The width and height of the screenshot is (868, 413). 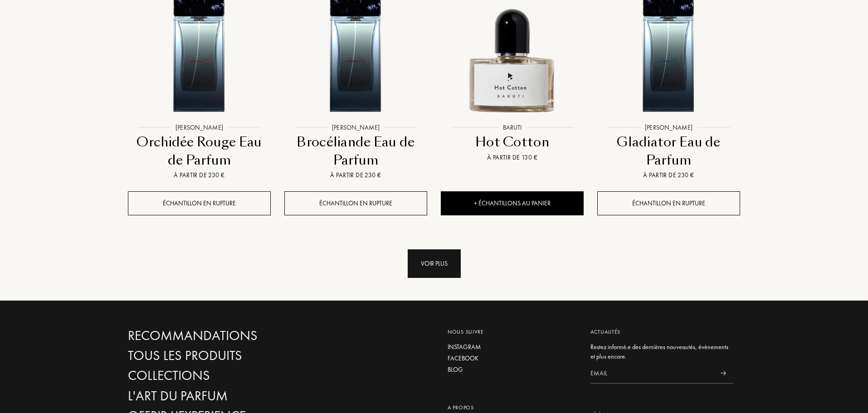 I want to click on div: Brocéliande Eau de Parfum, so click(x=356, y=151).